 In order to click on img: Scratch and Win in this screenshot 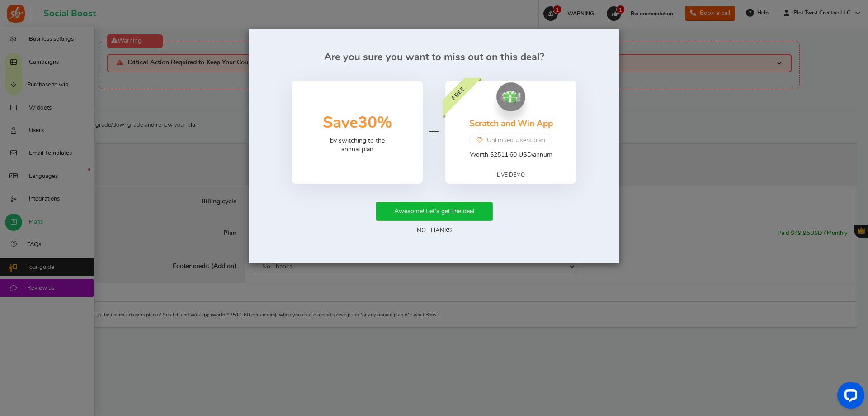, I will do `click(511, 97)`.